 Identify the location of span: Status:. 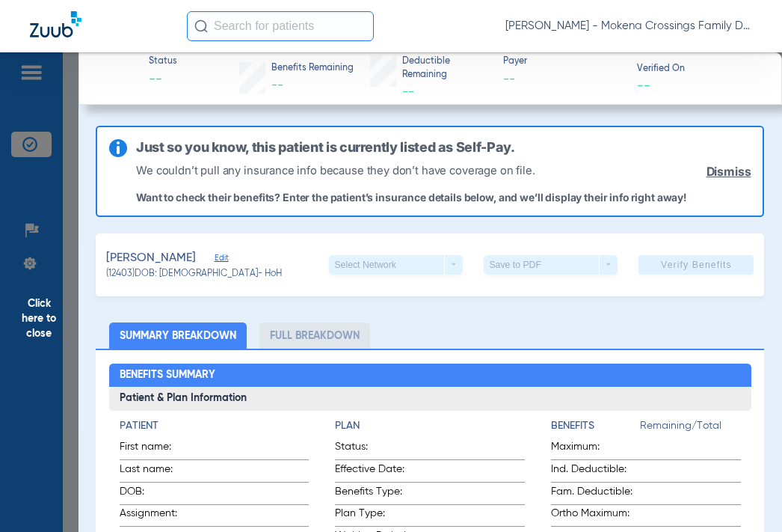
(389, 449).